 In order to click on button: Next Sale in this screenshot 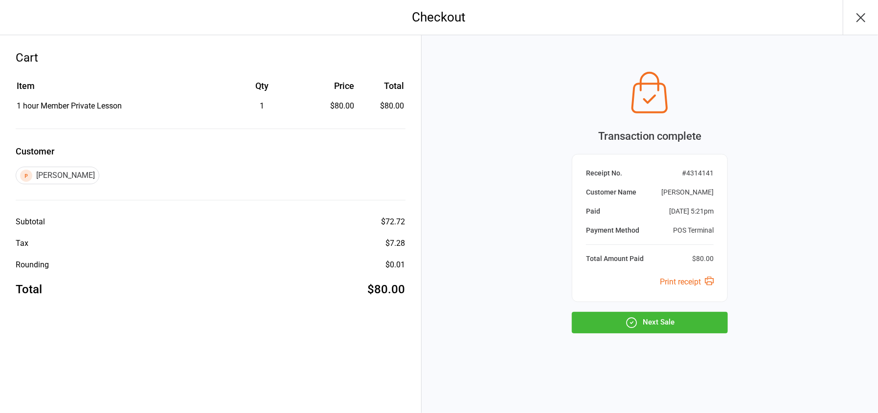, I will do `click(649, 323)`.